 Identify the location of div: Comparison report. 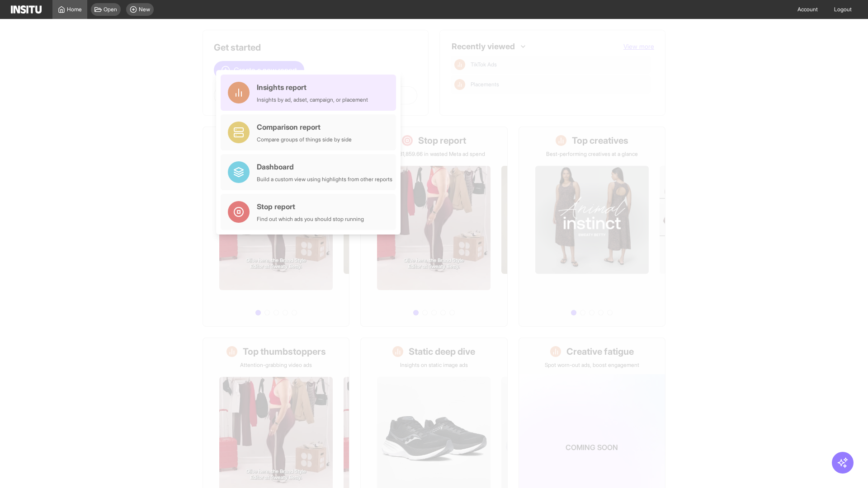
(304, 127).